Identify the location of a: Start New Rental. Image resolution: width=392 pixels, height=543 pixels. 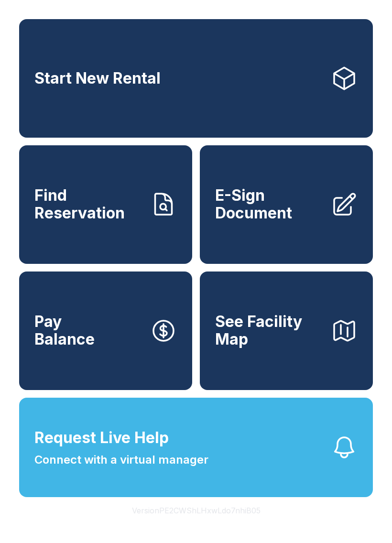
(196, 78).